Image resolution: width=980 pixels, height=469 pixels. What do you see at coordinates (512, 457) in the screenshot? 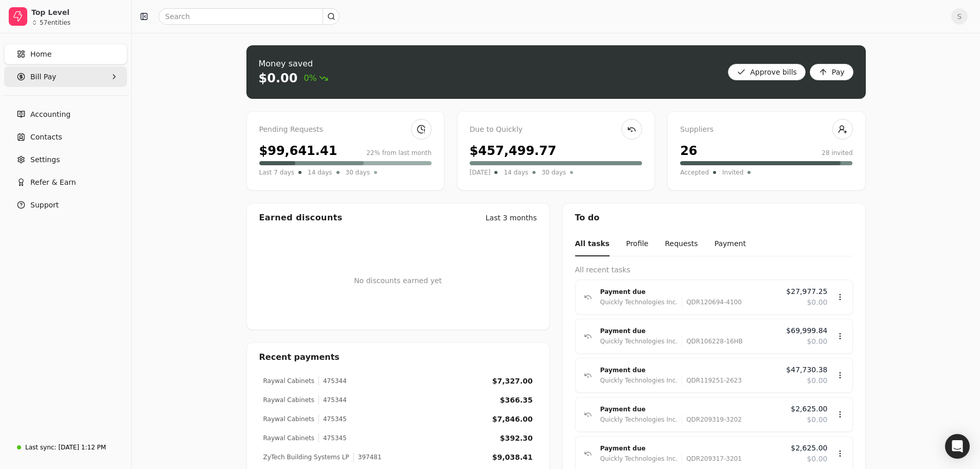
I see `div: $9,038.41` at bounding box center [512, 457].